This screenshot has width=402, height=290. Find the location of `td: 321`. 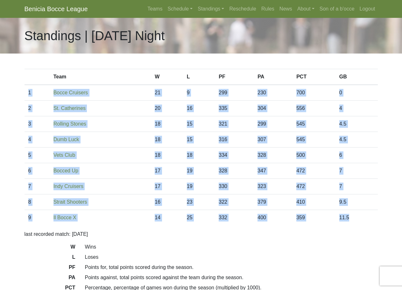

td: 321 is located at coordinates (234, 124).